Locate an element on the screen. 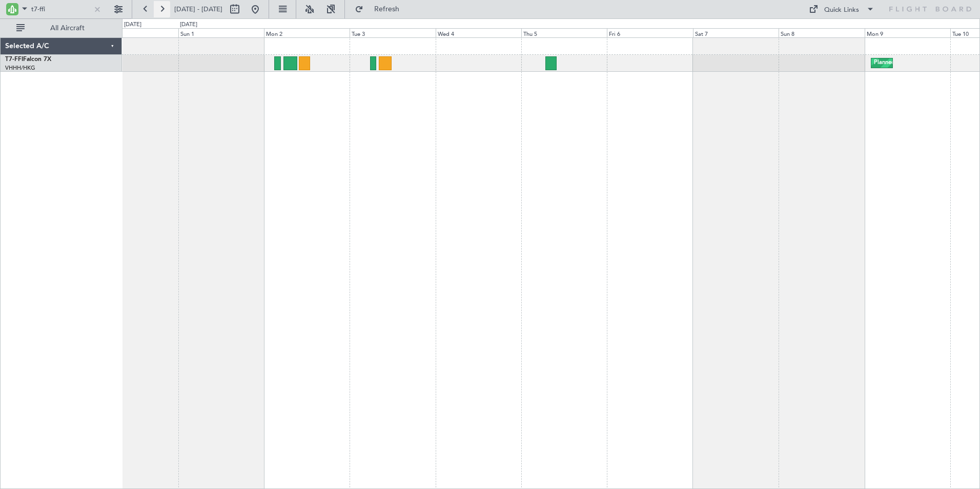 This screenshot has height=489, width=980. button: Quick Links is located at coordinates (842, 9).